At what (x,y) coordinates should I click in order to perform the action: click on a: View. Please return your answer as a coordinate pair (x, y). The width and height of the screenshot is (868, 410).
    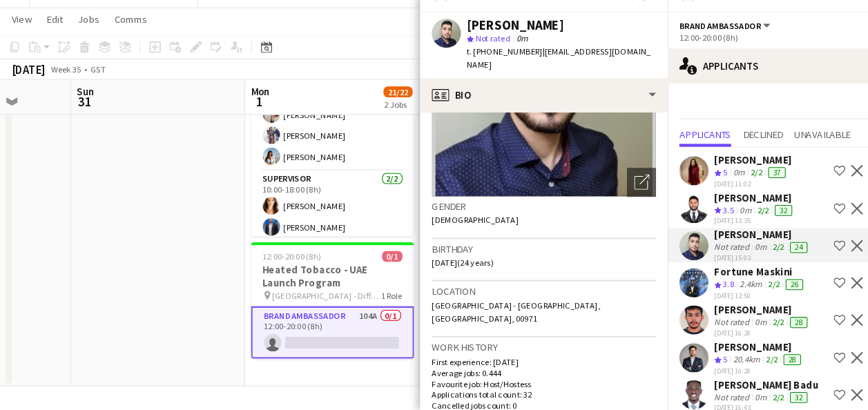
    Looking at the image, I should click on (21, 39).